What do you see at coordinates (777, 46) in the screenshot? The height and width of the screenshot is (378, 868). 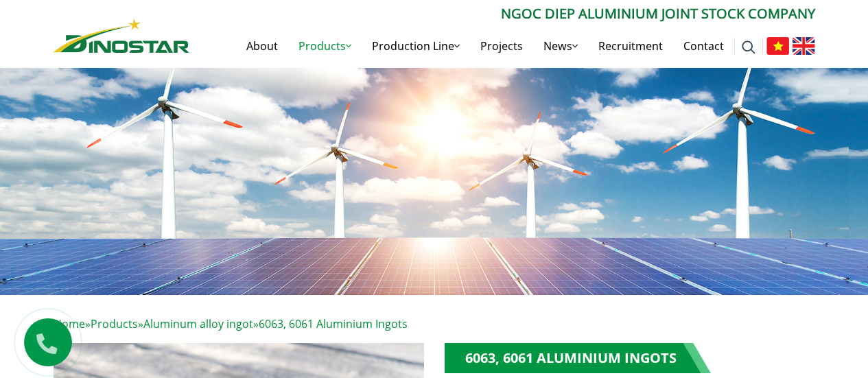 I see `img: Tiếng Việt` at bounding box center [777, 46].